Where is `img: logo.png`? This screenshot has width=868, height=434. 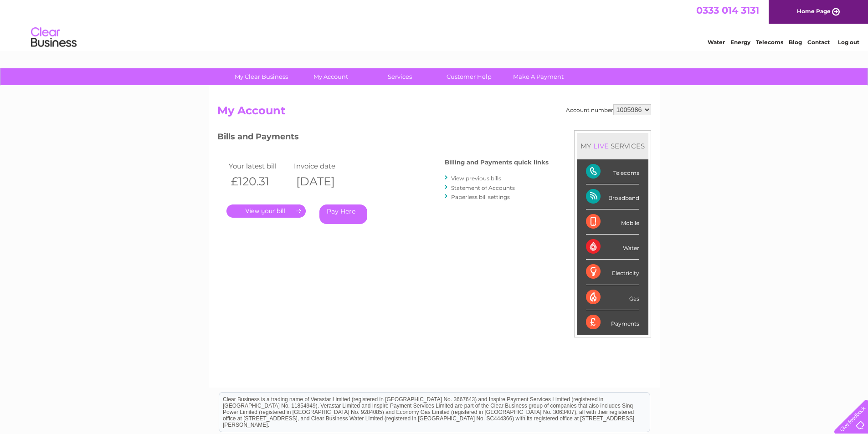 img: logo.png is located at coordinates (54, 37).